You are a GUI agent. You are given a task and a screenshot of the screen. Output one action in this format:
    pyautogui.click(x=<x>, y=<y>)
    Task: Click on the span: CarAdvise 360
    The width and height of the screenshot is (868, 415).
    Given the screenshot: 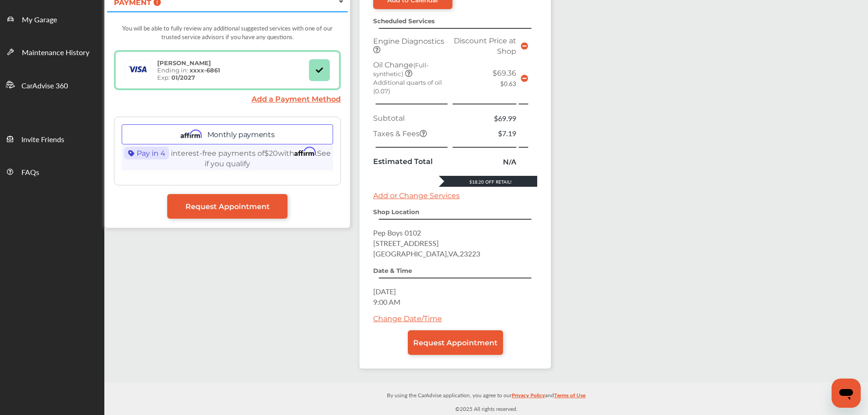 What is the action you would take?
    pyautogui.click(x=45, y=86)
    